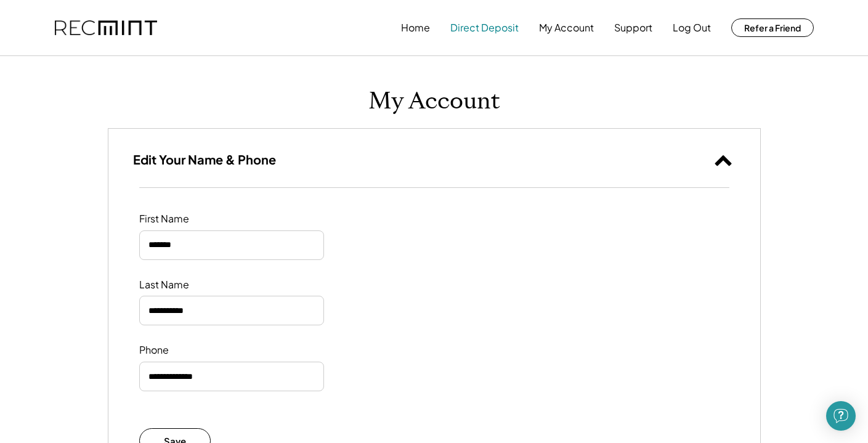  I want to click on button: Home, so click(416, 28).